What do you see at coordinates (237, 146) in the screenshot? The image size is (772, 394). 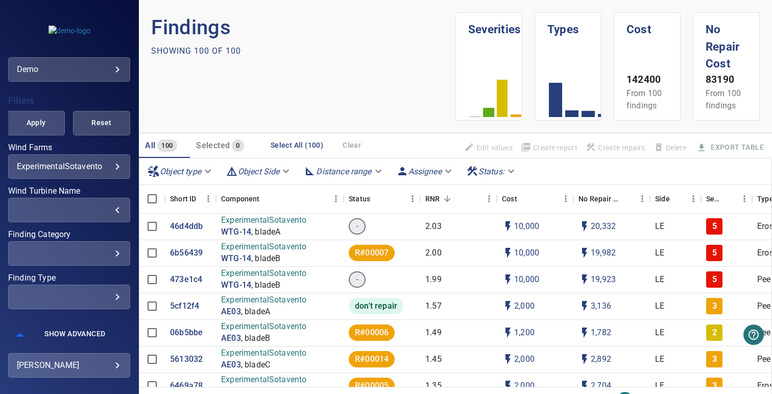 I see `span: 0` at bounding box center [237, 146].